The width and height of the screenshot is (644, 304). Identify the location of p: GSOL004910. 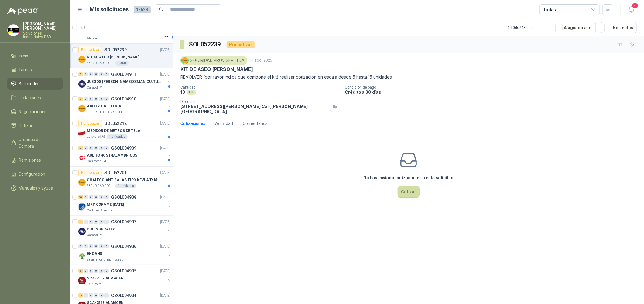
(124, 99).